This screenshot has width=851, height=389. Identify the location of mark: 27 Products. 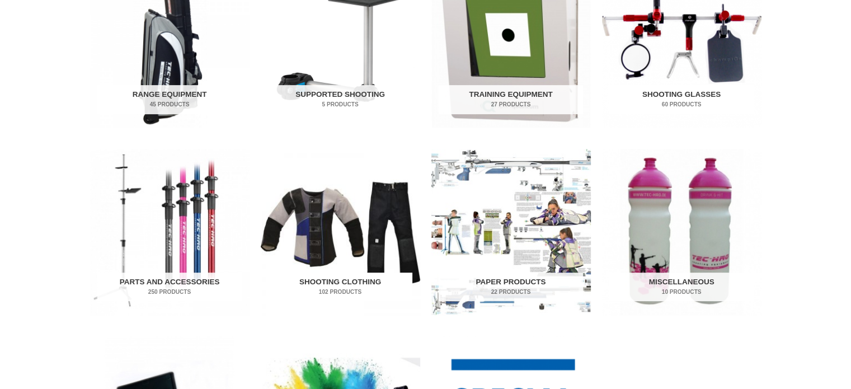
(511, 104).